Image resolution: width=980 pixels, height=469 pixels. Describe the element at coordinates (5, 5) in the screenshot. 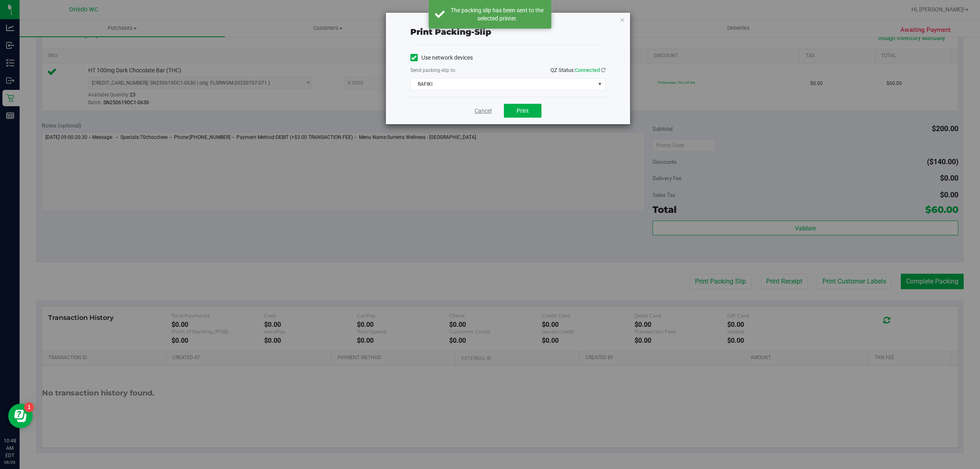

I see `span: 1` at that location.